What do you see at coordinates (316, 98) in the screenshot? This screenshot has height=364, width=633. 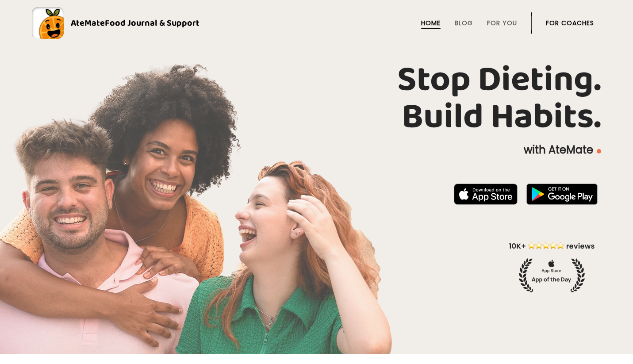 I see `h1: Stop Dieting. Build Habits.` at bounding box center [316, 98].